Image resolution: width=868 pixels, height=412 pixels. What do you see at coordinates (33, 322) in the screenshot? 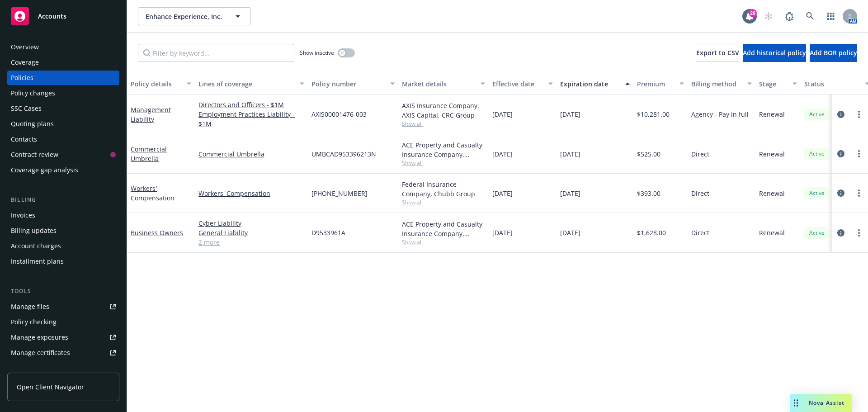
I see `div: Policy checking` at bounding box center [33, 322].